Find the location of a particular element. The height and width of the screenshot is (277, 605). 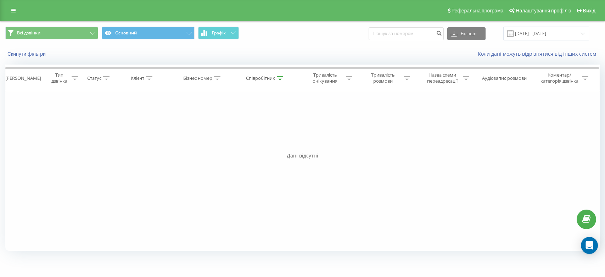

span: Реферальна програма is located at coordinates (477, 11).